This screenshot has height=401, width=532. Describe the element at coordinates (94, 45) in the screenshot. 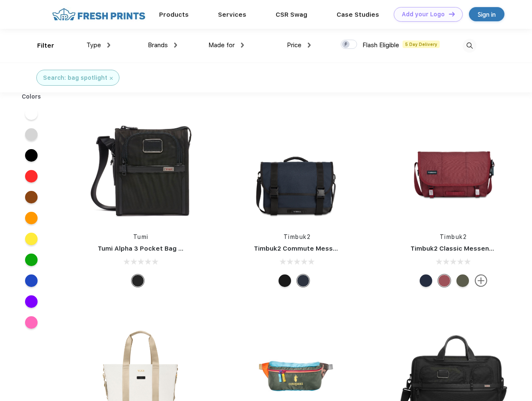

I see `span: Type` at that location.